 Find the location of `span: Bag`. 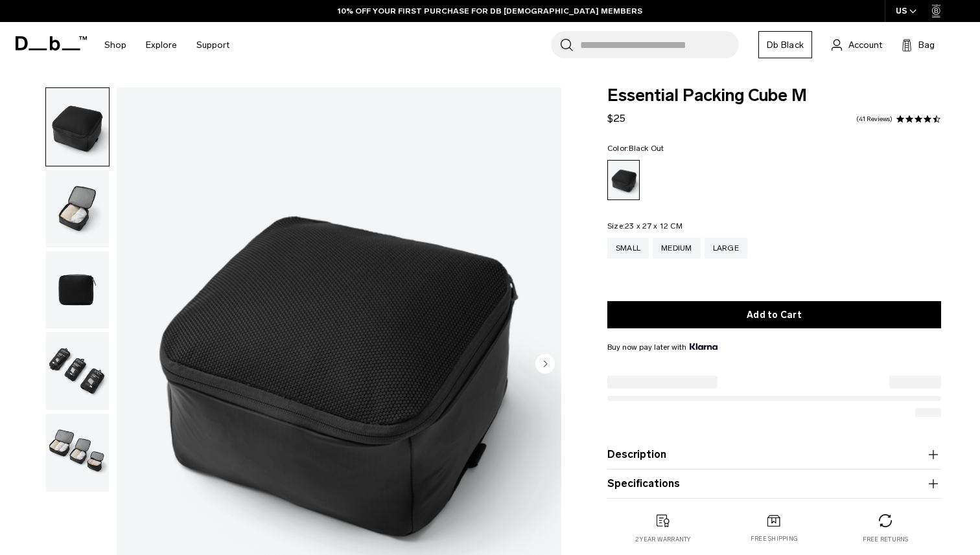

span: Bag is located at coordinates (926, 44).